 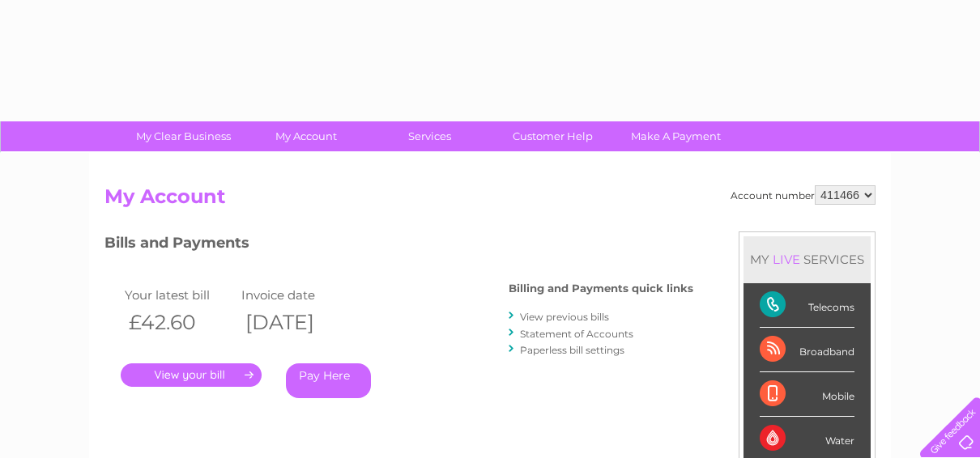 I want to click on div: Broadband, so click(x=806, y=350).